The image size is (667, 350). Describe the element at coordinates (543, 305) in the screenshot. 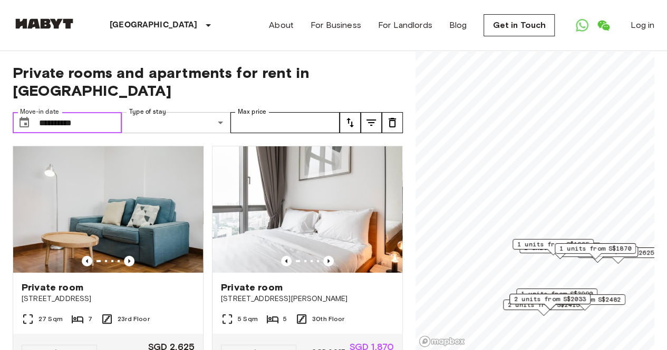

I see `span: 2 units from S$2415` at that location.